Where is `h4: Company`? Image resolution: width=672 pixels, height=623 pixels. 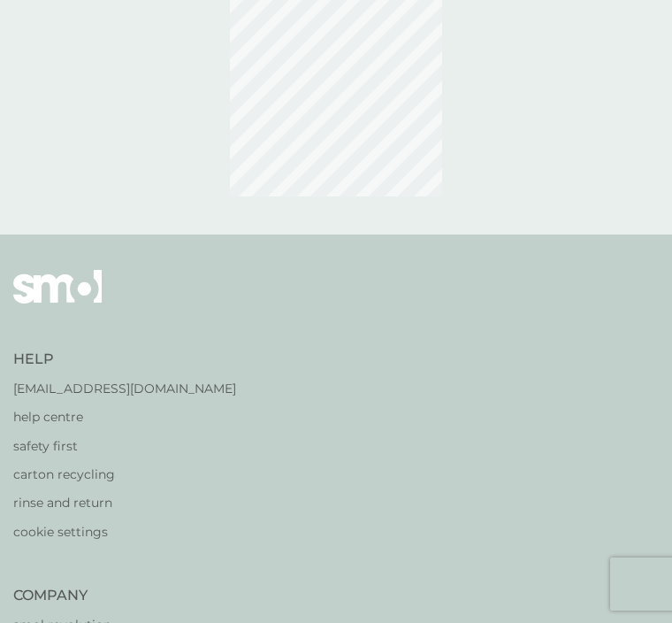
h4: Company is located at coordinates (96, 595).